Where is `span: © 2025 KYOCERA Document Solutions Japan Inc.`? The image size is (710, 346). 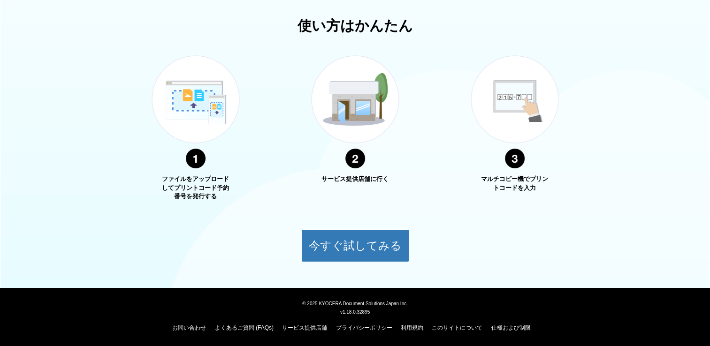 span: © 2025 KYOCERA Document Solutions Japan Inc. is located at coordinates (355, 303).